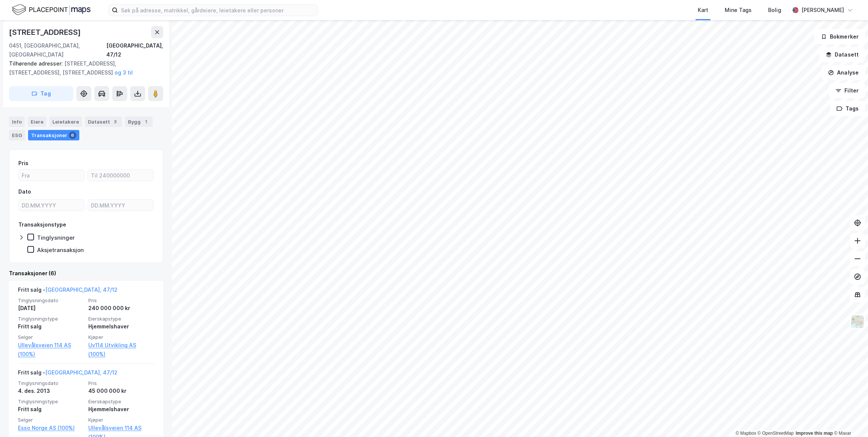 Image resolution: width=868 pixels, height=437 pixels. I want to click on div: Tinglysninger, so click(56, 238).